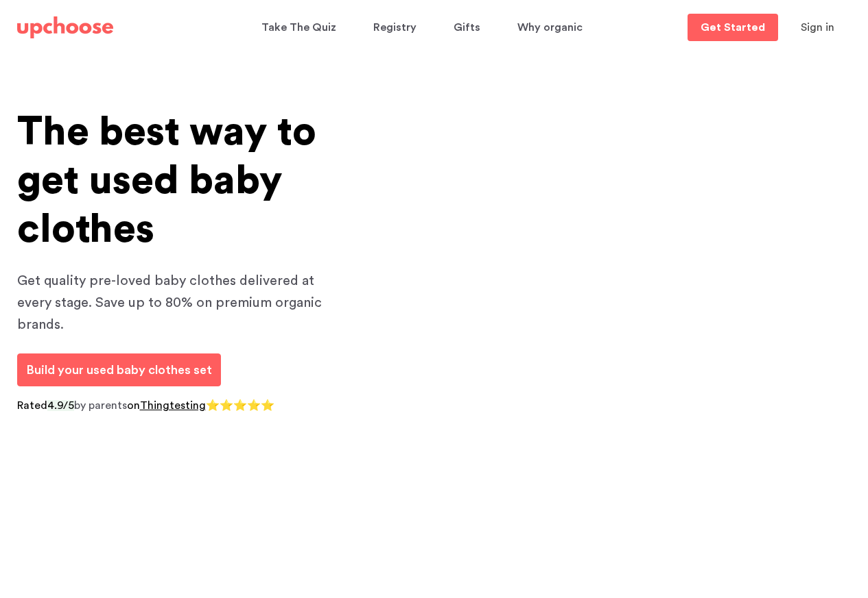  Describe the element at coordinates (732, 27) in the screenshot. I see `a: Get Started` at that location.